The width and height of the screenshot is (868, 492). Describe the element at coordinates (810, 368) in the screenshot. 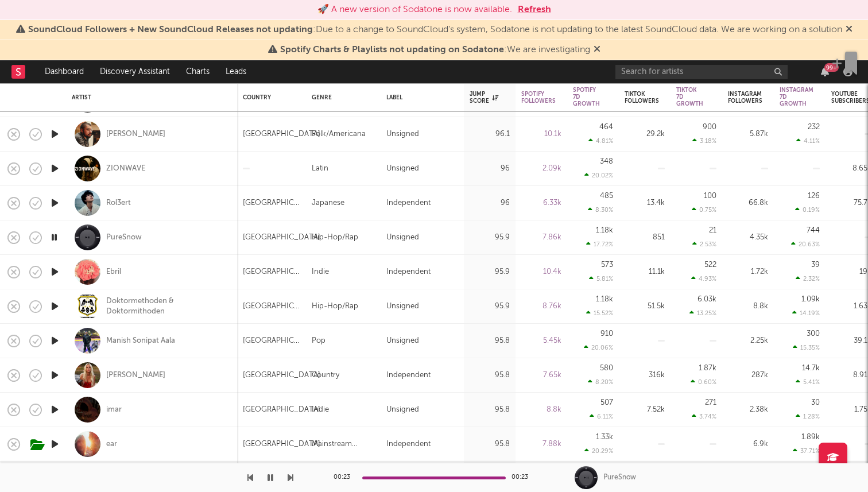

I see `div: 14.7k` at that location.